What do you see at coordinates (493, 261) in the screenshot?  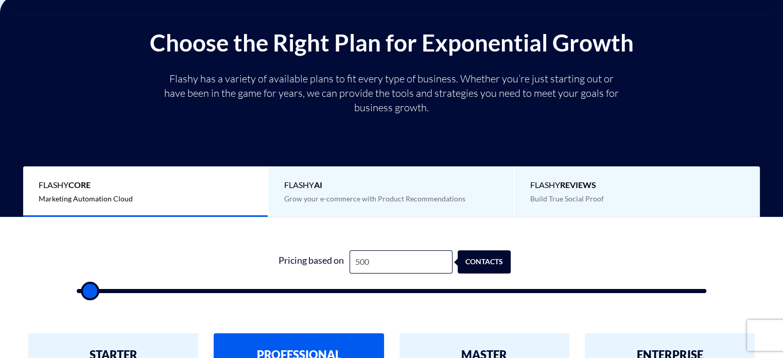 I see `div: contacts` at bounding box center [493, 261].